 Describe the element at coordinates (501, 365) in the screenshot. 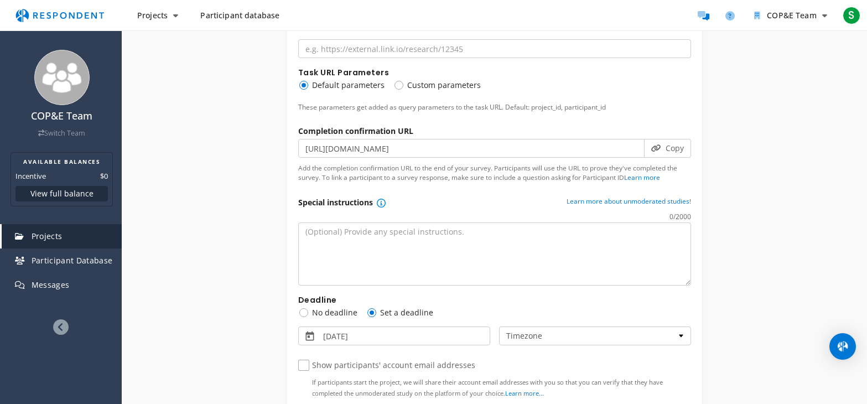

I see `p: Show participants' account email addresses` at that location.